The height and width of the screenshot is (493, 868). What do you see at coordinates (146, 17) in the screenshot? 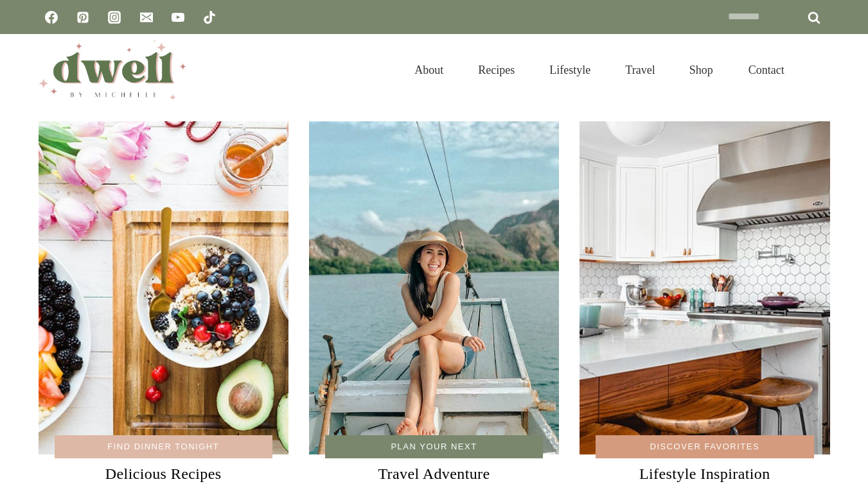
I see `a: Email` at bounding box center [146, 17].